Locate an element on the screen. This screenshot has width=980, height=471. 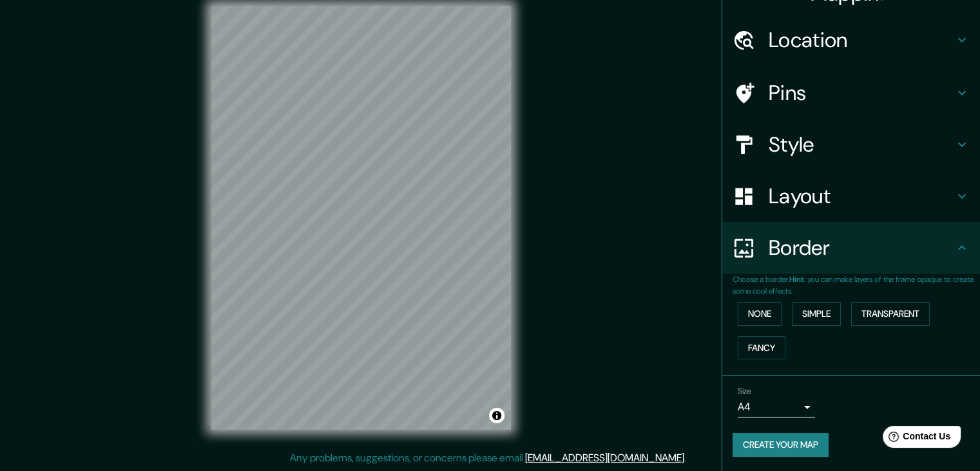
span: Contact Us is located at coordinates (61, 15).